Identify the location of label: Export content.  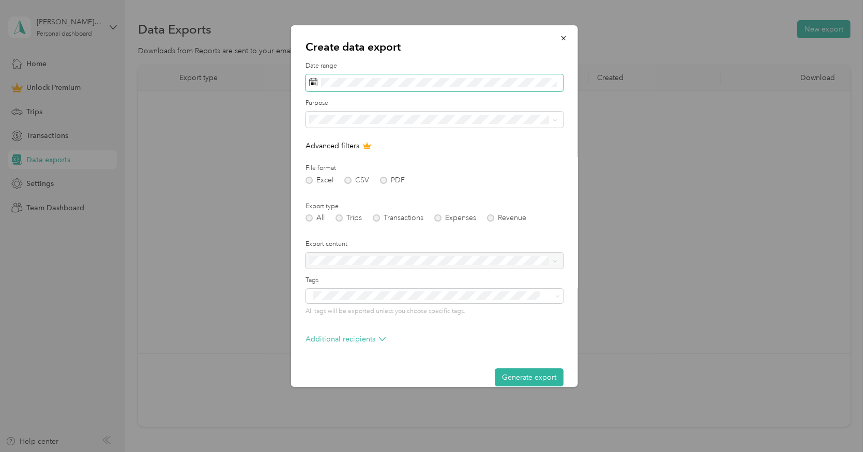
(433, 244).